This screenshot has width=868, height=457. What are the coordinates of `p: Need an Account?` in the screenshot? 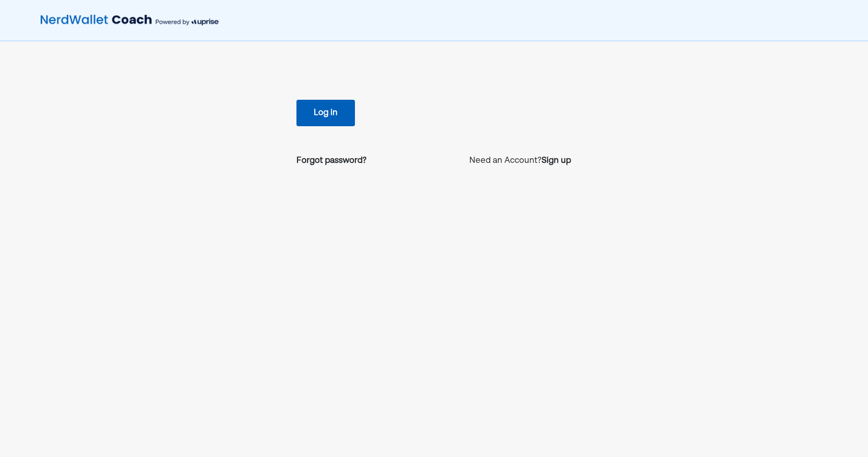 It's located at (520, 161).